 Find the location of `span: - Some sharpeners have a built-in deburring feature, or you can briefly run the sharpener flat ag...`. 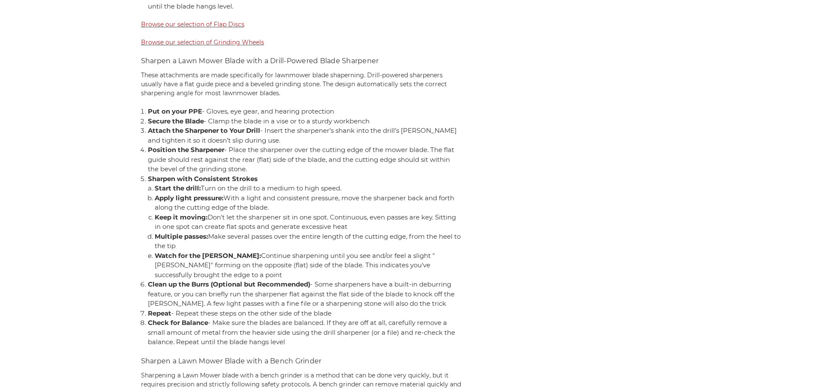

span: - Some sharpeners have a built-in deburring feature, or you can briefly run the sharpener flat ag... is located at coordinates (301, 294).